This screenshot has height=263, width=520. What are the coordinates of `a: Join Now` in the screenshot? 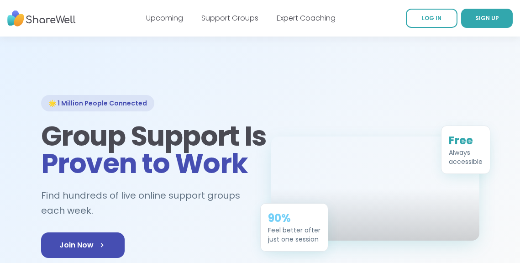 It's located at (83, 245).